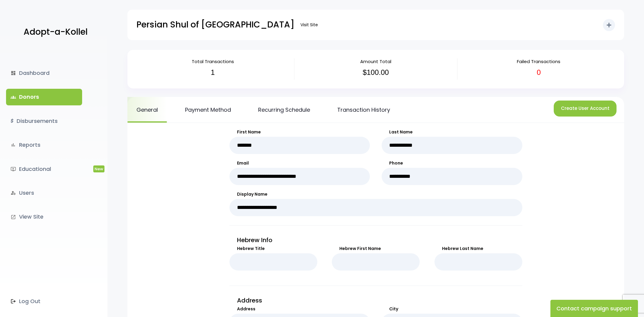 The image size is (644, 317). Describe the element at coordinates (300, 163) in the screenshot. I see `label: Email` at that location.